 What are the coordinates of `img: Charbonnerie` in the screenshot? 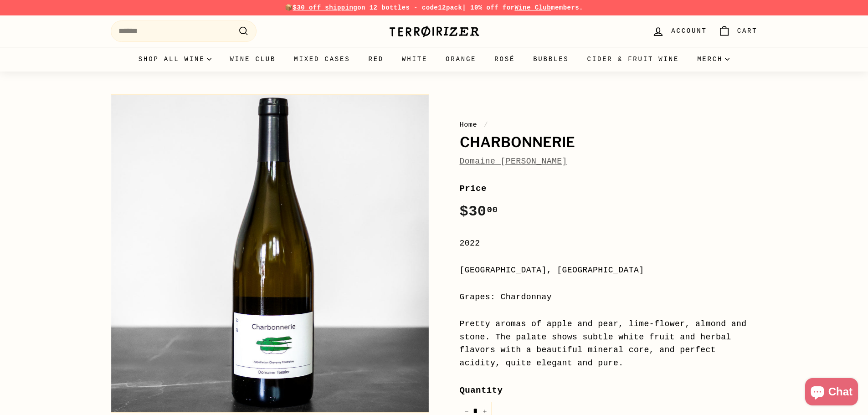 It's located at (270, 254).